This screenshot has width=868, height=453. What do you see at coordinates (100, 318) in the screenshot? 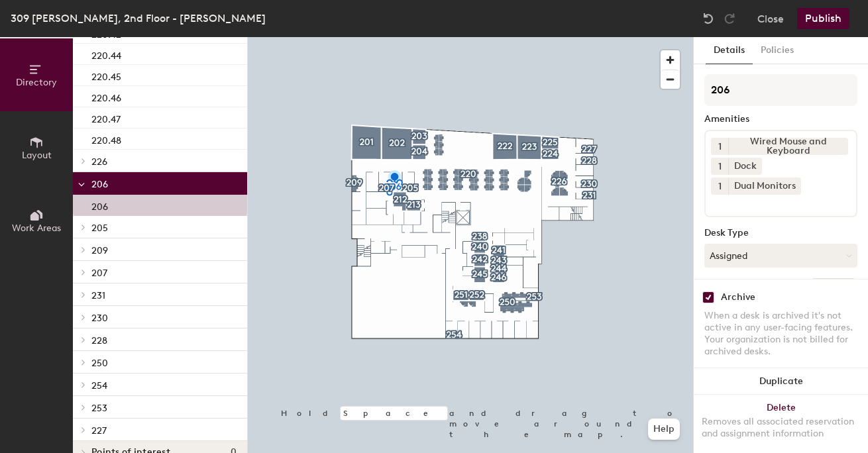
I see `span: 230` at bounding box center [100, 318].